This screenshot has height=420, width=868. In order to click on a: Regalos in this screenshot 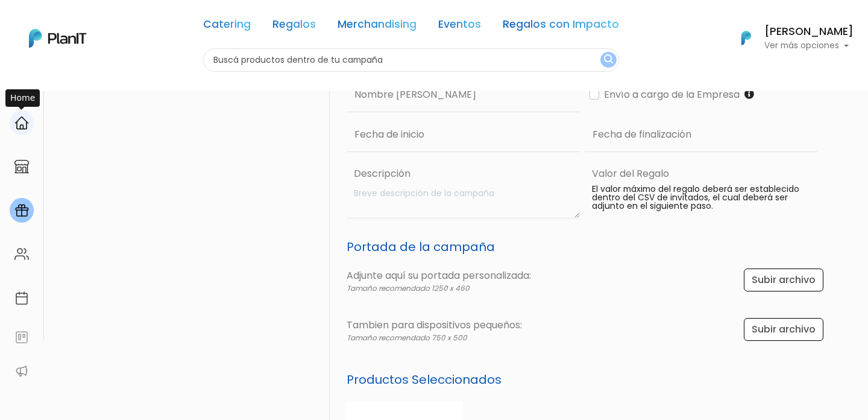, I will do `click(294, 26)`.